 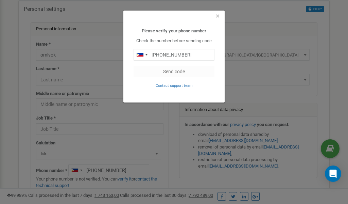 I want to click on div: Telephone country code, so click(x=142, y=55).